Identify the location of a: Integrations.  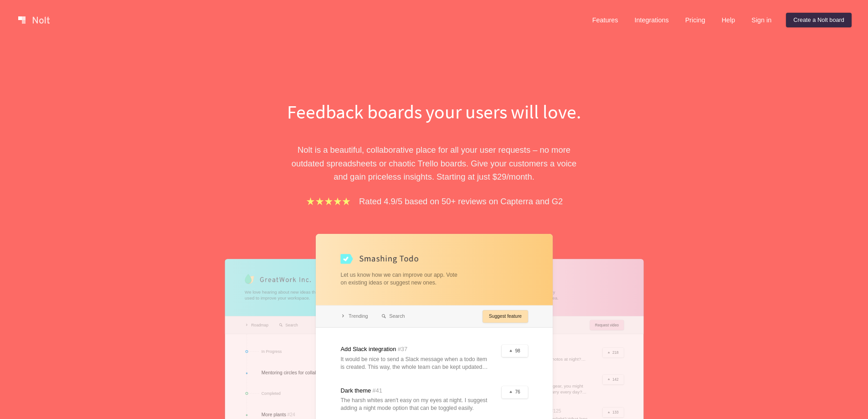
(651, 20).